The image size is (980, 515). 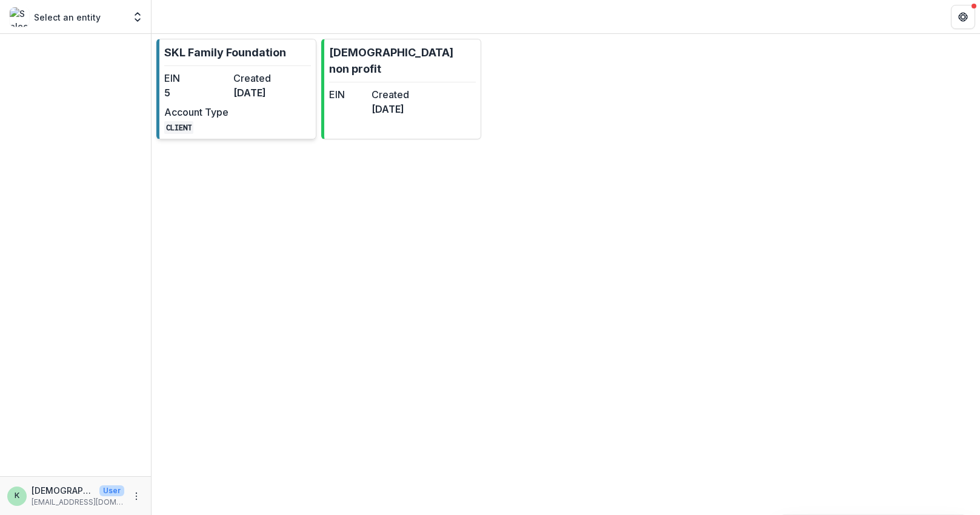 I want to click on p: SKL Family Foundation, so click(x=225, y=52).